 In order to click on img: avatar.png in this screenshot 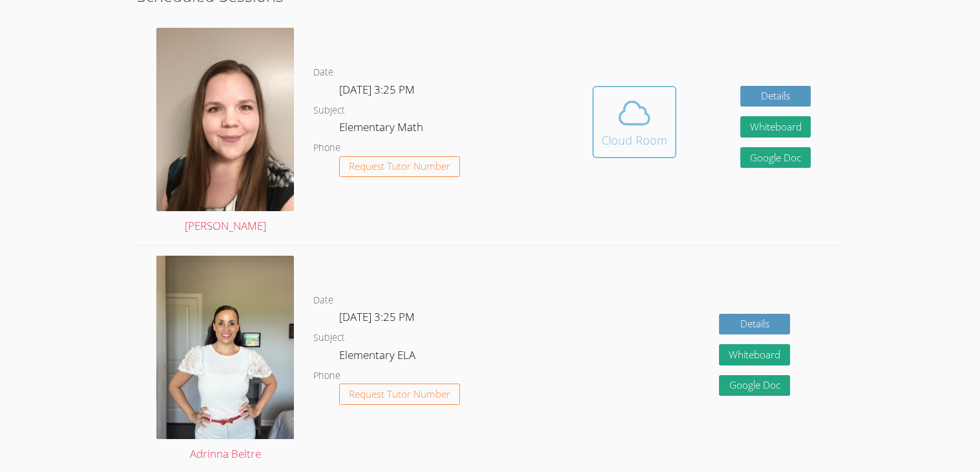, I will do `click(225, 119)`.